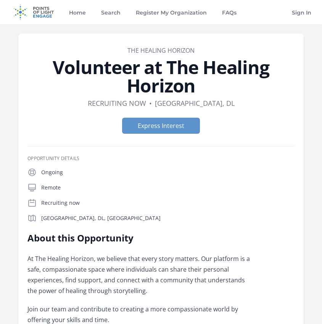 This screenshot has height=324, width=322. What do you see at coordinates (168, 203) in the screenshot?
I see `p: Recruiting now` at bounding box center [168, 203].